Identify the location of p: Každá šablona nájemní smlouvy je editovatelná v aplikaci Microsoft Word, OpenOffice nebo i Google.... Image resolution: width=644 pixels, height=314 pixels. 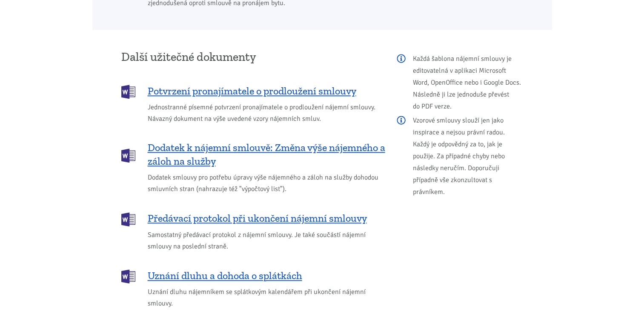
(459, 82).